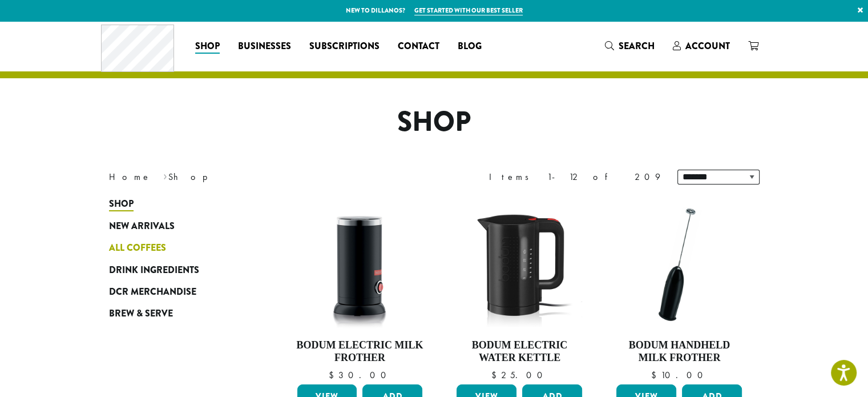 This screenshot has height=397, width=868. What do you see at coordinates (708, 45) in the screenshot?
I see `span: Account` at bounding box center [708, 45].